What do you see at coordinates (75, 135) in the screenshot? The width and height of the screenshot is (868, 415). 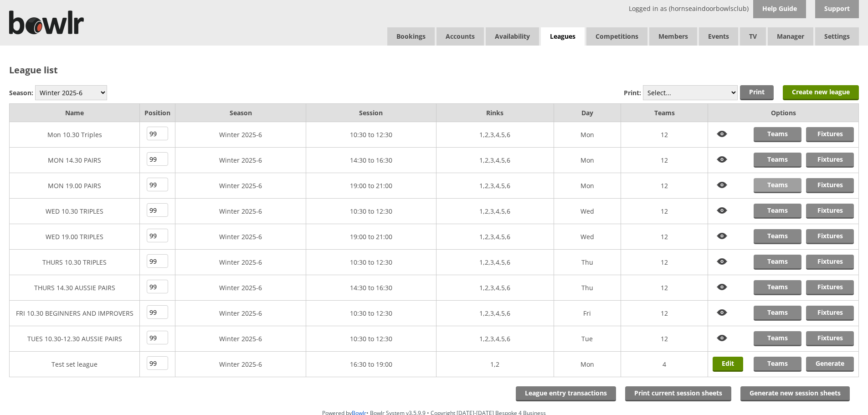 I see `td: Mon 10.30 Triples` at bounding box center [75, 135].